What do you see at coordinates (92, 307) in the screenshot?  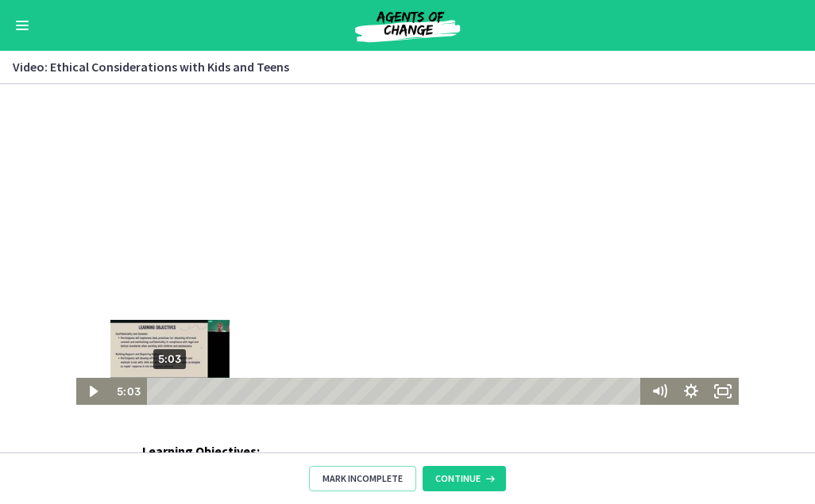 I see `button: Play Video` at bounding box center [92, 307].